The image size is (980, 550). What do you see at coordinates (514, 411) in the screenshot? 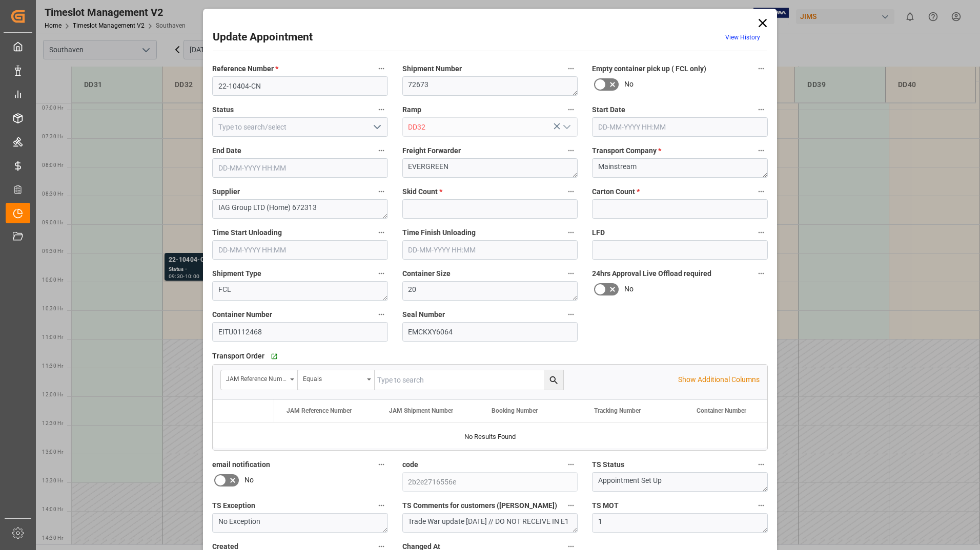
I see `span: Booking Number` at bounding box center [514, 411].